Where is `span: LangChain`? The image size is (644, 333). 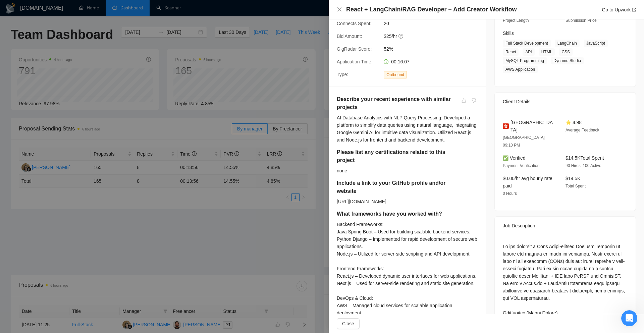 span: LangChain is located at coordinates (568, 43).